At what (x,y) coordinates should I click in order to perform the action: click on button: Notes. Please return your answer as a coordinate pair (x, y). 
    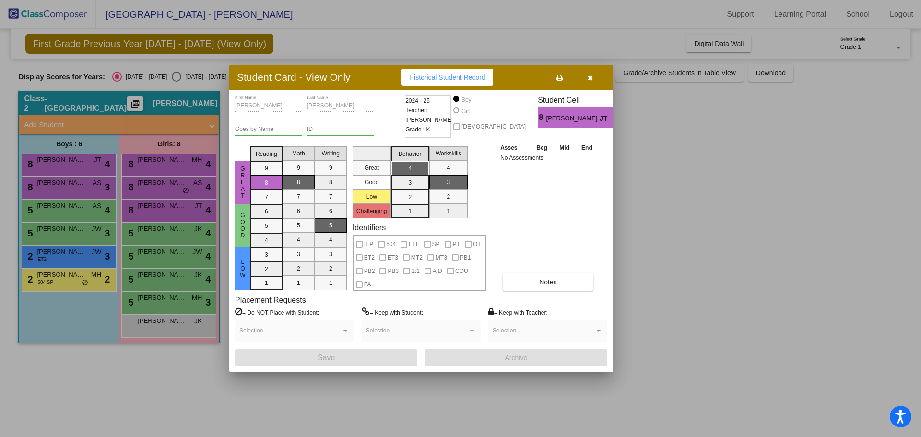
    Looking at the image, I should click on (548, 282).